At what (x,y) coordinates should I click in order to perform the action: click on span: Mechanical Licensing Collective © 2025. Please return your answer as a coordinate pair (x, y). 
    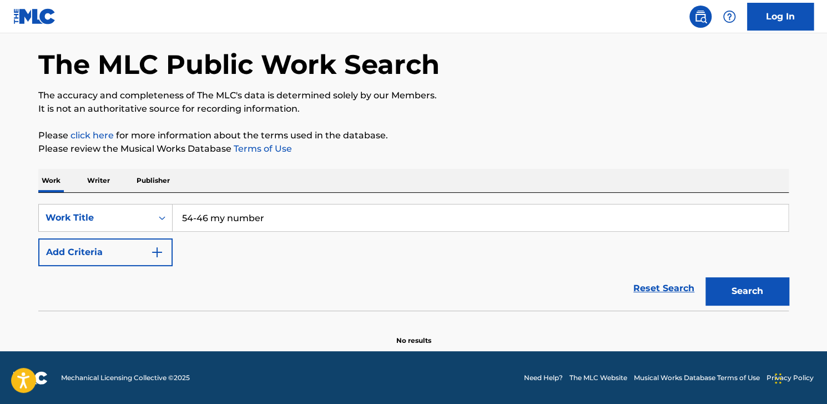
    Looking at the image, I should click on (125, 378).